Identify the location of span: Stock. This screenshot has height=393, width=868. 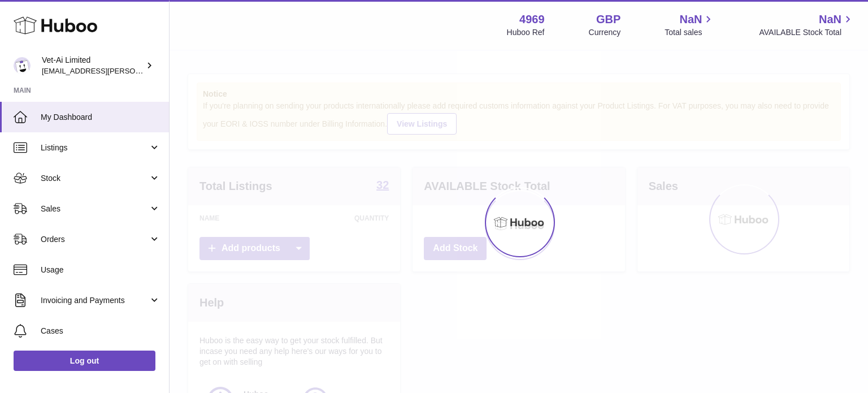
(94, 178).